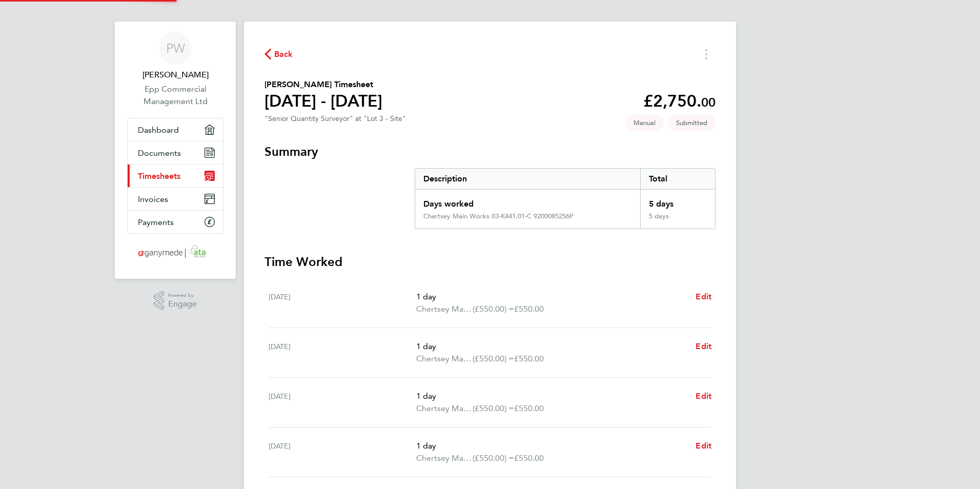 The height and width of the screenshot is (489, 980). What do you see at coordinates (679, 101) in the screenshot?
I see `app-decimal: £2,750.` at bounding box center [679, 101].